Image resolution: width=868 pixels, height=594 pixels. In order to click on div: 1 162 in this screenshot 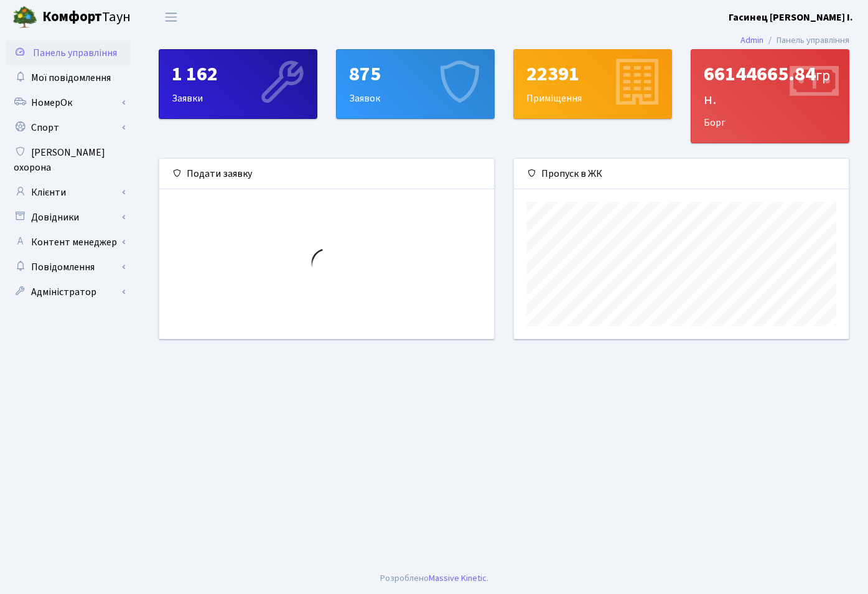, I will do `click(238, 74)`.